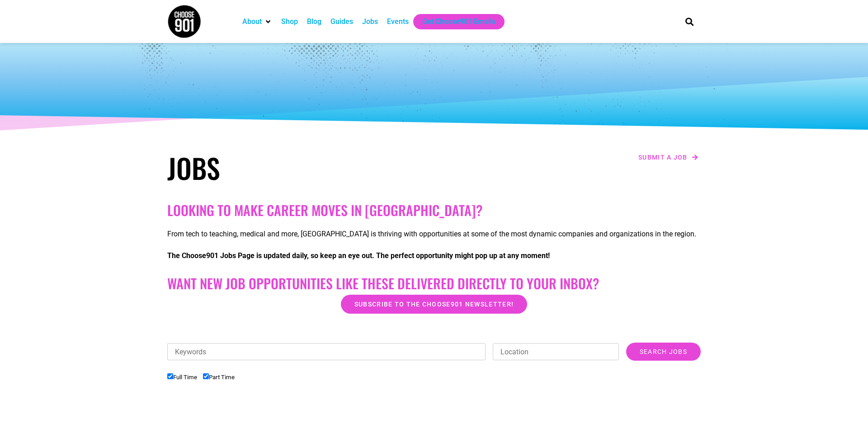 This screenshot has width=868, height=433. What do you see at coordinates (342, 21) in the screenshot?
I see `a: Guides` at bounding box center [342, 21].